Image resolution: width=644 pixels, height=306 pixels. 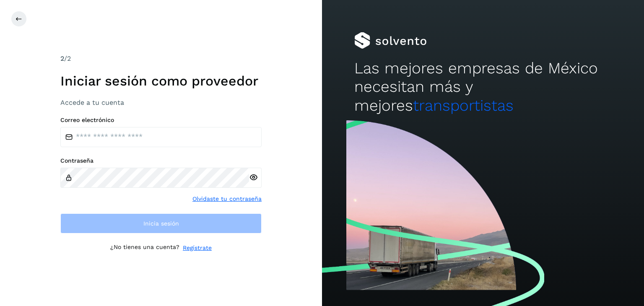 I want to click on h1: Iniciar sesión como proveedor, so click(x=161, y=81).